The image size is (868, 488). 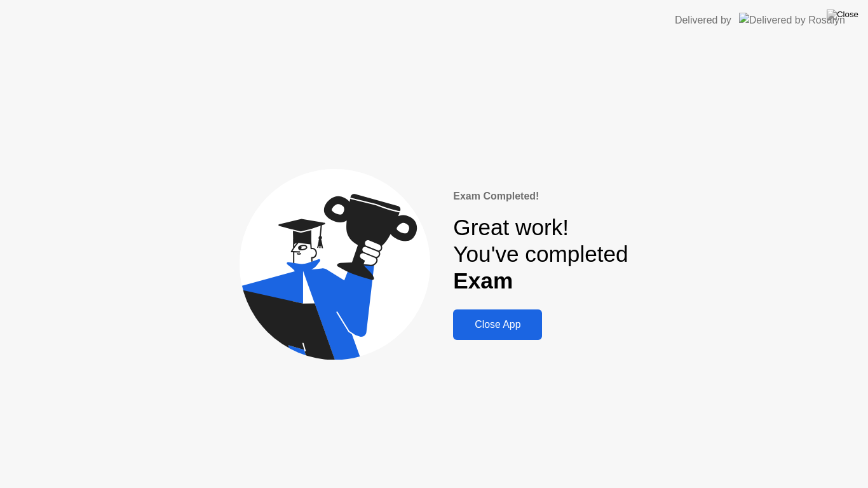 I want to click on div: Exam Completed!, so click(x=540, y=196).